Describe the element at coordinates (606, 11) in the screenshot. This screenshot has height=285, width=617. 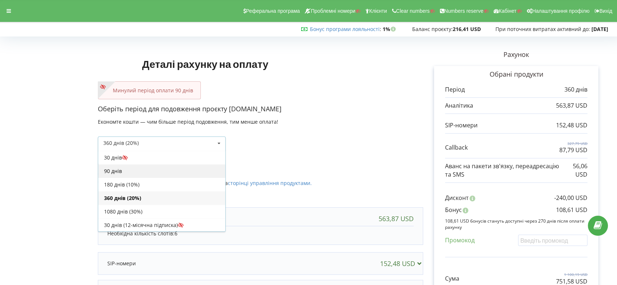
I see `span: Вихід` at that location.